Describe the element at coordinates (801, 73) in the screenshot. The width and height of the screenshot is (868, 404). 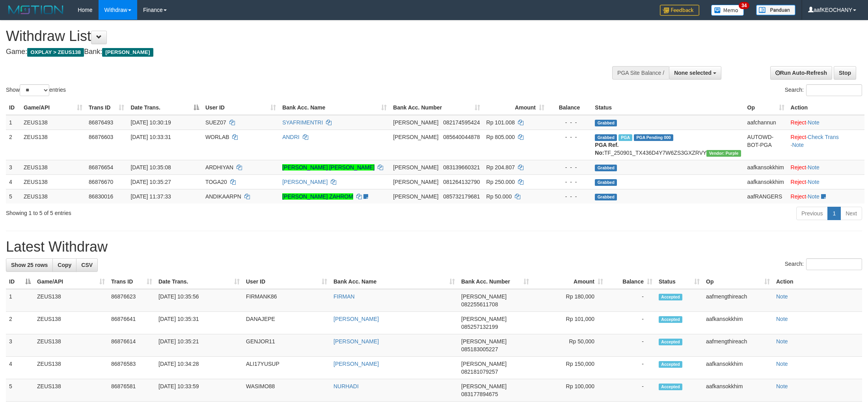
I see `a: Run Auto-Refresh` at that location.